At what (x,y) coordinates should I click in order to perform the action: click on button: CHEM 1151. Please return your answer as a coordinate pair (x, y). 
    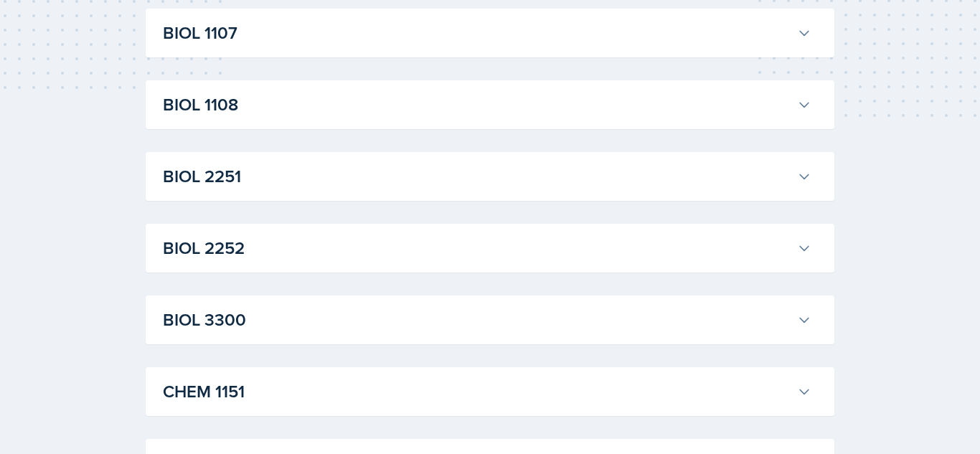
    Looking at the image, I should click on (488, 392).